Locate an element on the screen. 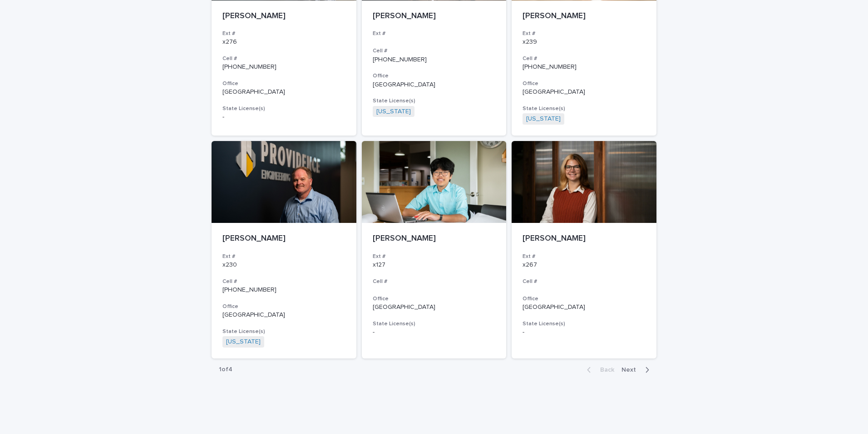  a: x230 is located at coordinates (230, 264).